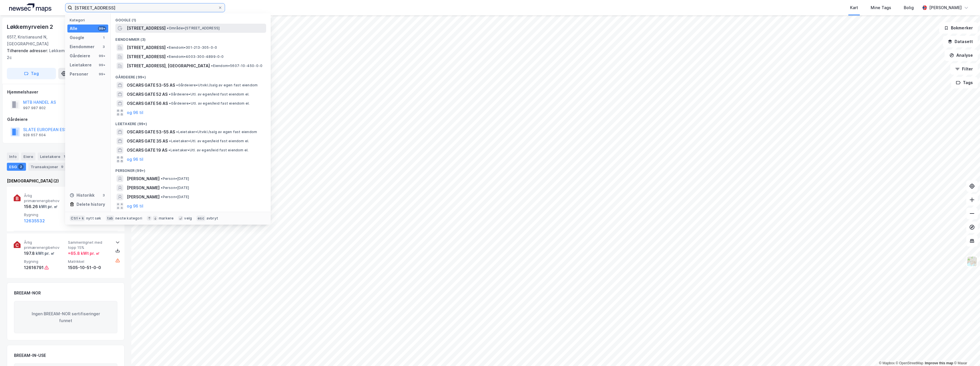  Describe the element at coordinates (855, 7) in the screenshot. I see `div: Kart` at that location.